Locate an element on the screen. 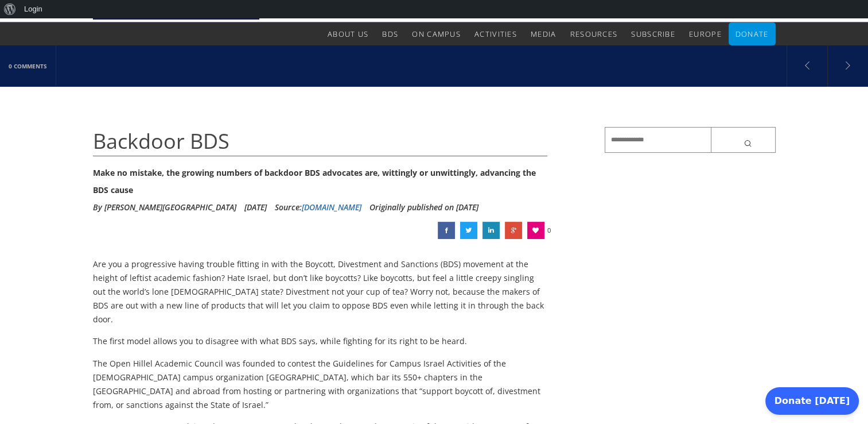  a: Donate is located at coordinates (752, 34).